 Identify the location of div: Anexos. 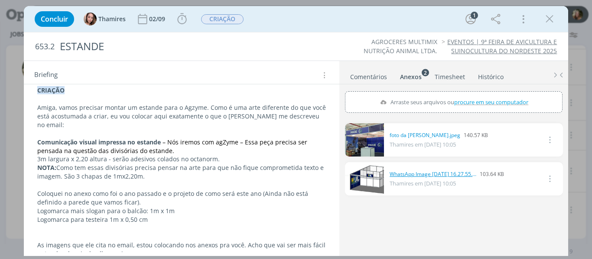
(411, 77).